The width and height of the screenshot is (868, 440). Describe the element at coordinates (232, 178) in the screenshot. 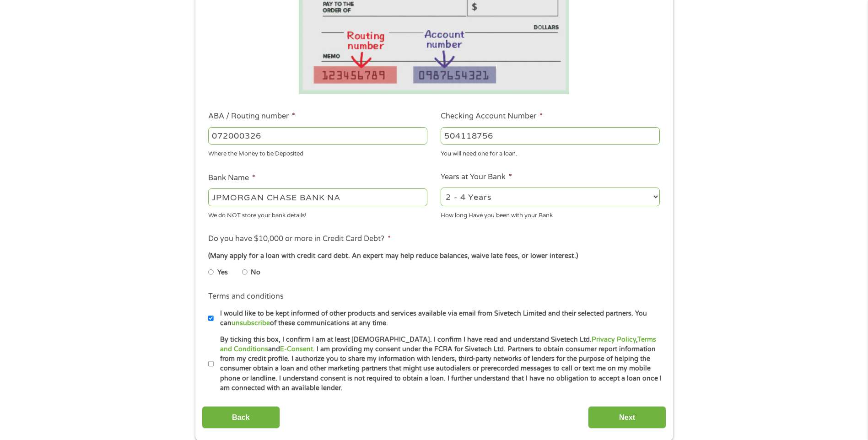

I see `label: Bank Name` at that location.